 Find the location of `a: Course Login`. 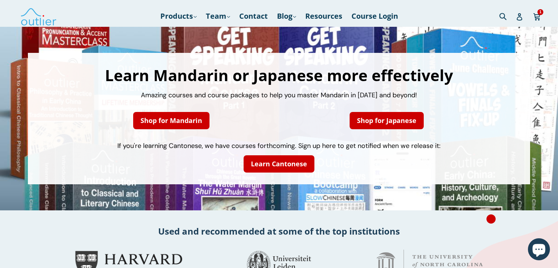

a: Course Login is located at coordinates (375, 16).